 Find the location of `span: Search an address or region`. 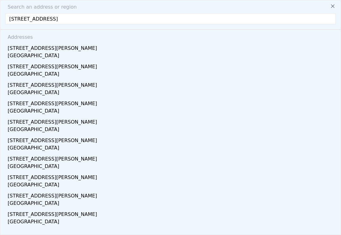

span: Search an address or region is located at coordinates (40, 7).